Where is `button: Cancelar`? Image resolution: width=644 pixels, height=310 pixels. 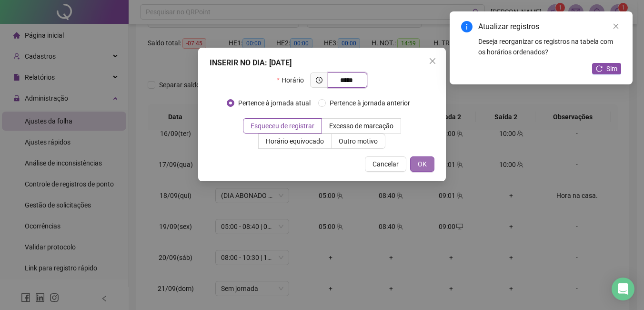 button: Cancelar is located at coordinates (385, 164).